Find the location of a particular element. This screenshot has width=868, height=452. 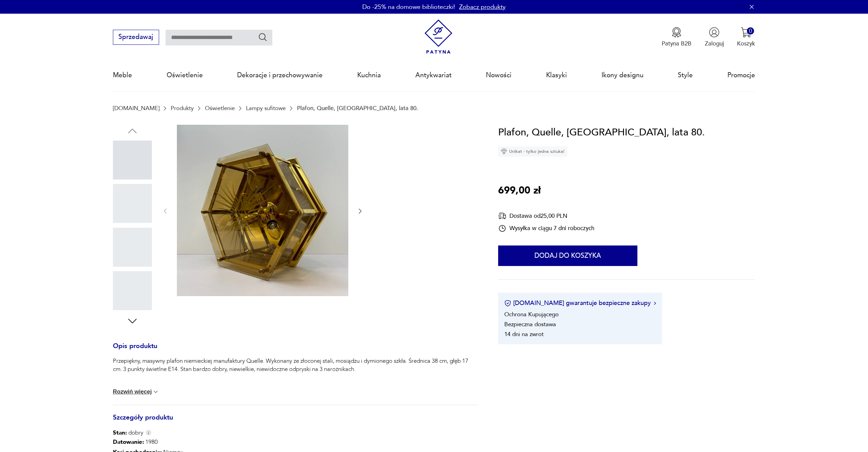

li: 14 dni na zwrot is located at coordinates (524, 334).